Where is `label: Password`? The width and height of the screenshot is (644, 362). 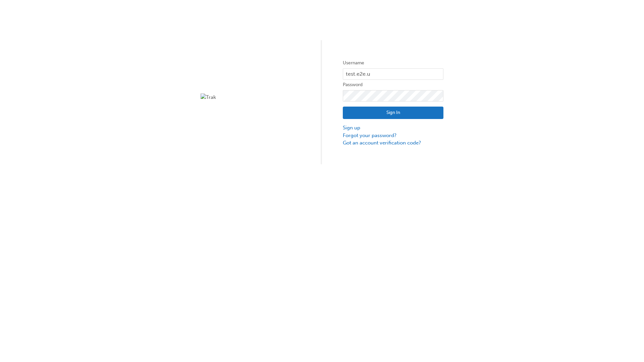
label: Password is located at coordinates (393, 85).